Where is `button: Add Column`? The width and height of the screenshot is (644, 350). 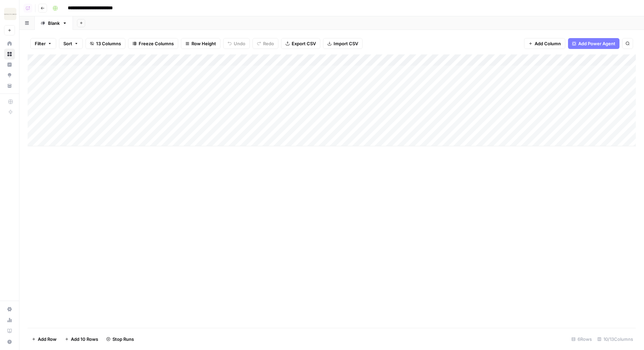
button: Add Column is located at coordinates (544, 43).